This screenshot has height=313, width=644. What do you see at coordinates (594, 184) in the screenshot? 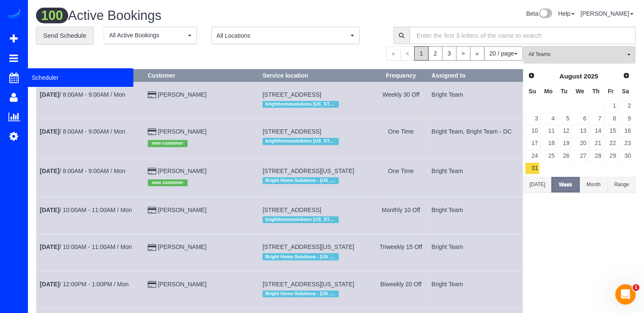
I see `button: Month` at bounding box center [594, 184].